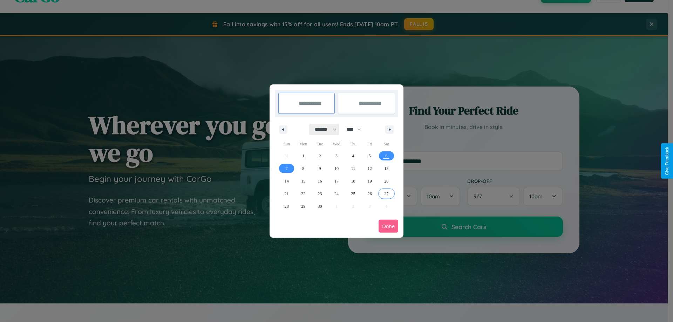 This screenshot has width=673, height=322. What do you see at coordinates (369, 194) in the screenshot?
I see `button: 26` at bounding box center [369, 194].